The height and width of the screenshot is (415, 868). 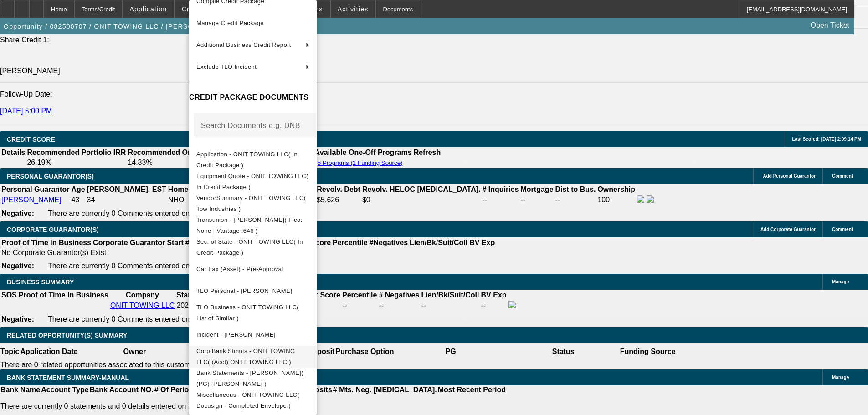 What do you see at coordinates (253, 379) in the screenshot?
I see `button: Bank Statements - Balderas, Janet( (PG) Janet Balderas )` at bounding box center [253, 379].